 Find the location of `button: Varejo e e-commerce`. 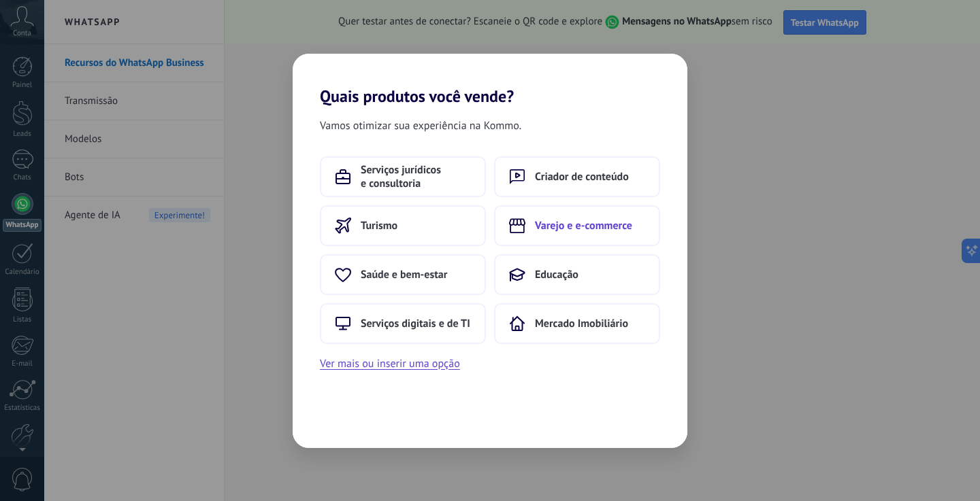

button: Varejo e e-commerce is located at coordinates (577, 225).